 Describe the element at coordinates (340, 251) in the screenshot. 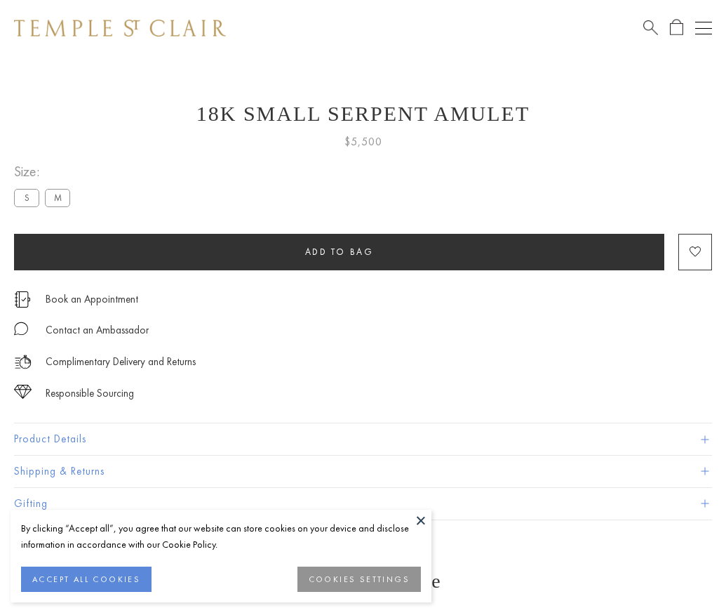

I see `span: Add to bag` at that location.